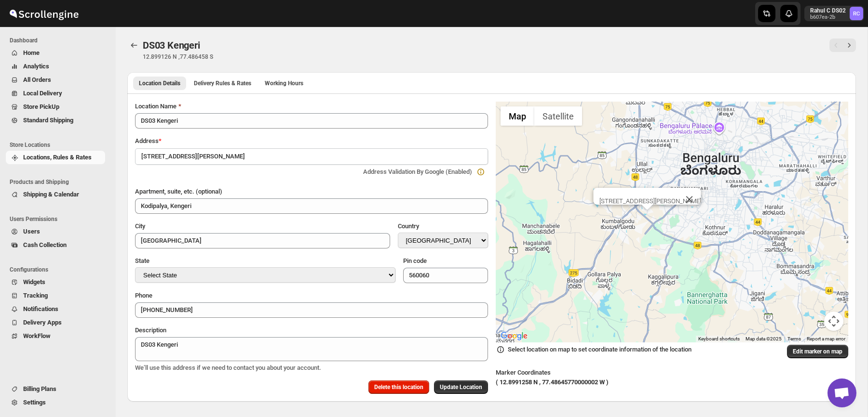  I want to click on span: Configurations, so click(59, 270).